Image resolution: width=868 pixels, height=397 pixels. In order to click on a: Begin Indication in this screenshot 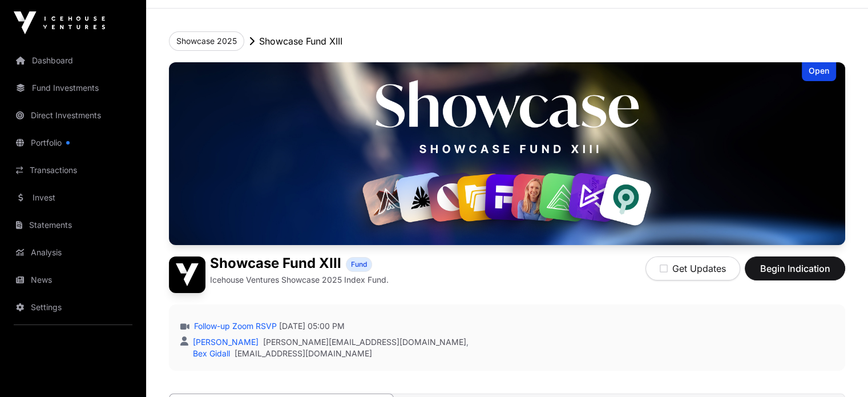, I will do `click(795, 273)`.